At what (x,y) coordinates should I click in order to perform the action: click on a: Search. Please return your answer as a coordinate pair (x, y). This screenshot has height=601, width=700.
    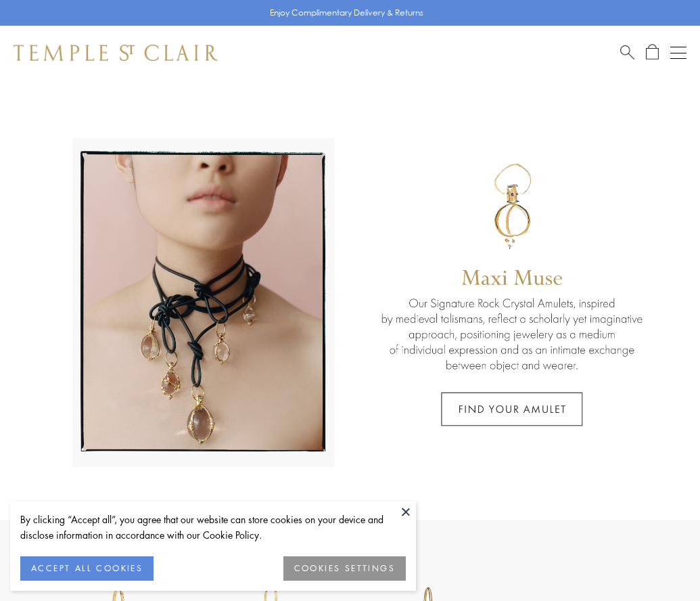
    Looking at the image, I should click on (627, 52).